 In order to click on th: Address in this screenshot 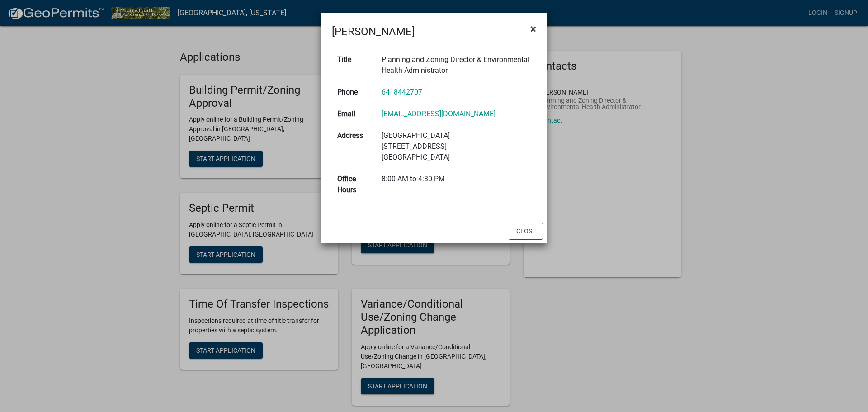, I will do `click(354, 147)`.